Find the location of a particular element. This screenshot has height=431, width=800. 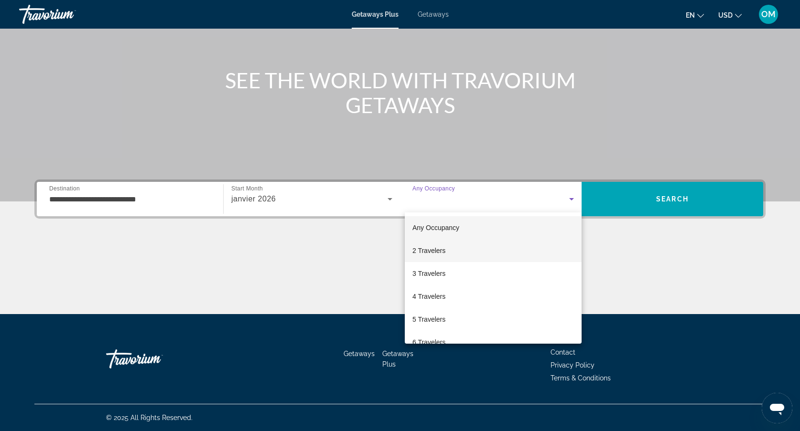

span: 3 Travelers is located at coordinates (428, 274).